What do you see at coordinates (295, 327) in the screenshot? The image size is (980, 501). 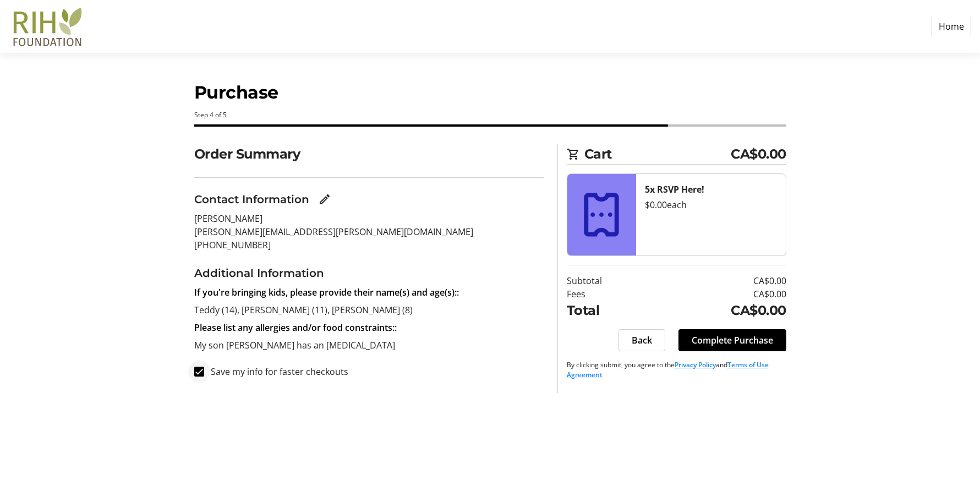 I see `strong: Please list any allergies and/or food constraints::` at bounding box center [295, 327].